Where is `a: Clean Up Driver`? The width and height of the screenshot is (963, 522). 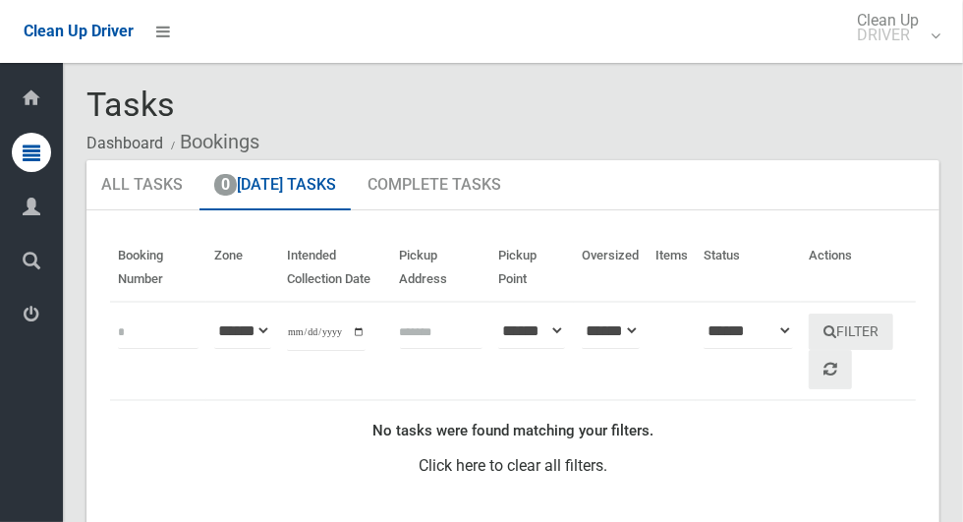 a: Clean Up Driver is located at coordinates (79, 31).